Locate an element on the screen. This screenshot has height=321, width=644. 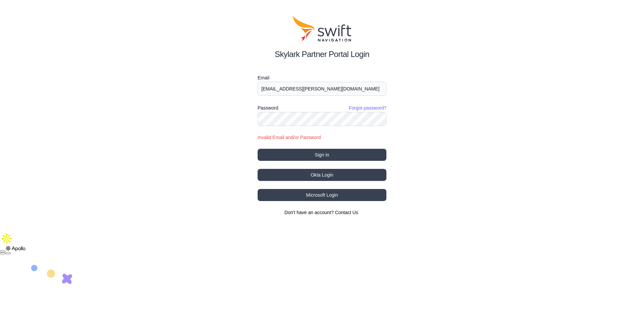
div: Invalid Email and/or Password is located at coordinates (322, 137).